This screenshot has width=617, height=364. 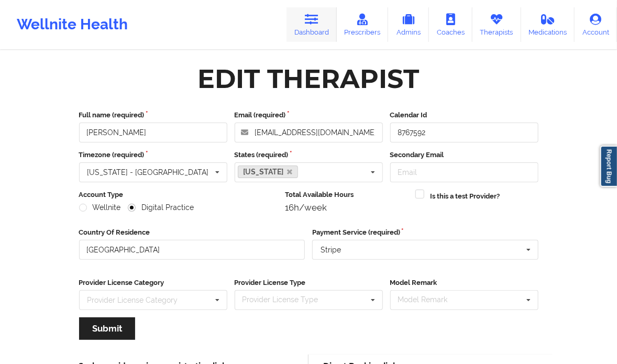 I want to click on div: Stripe, so click(x=331, y=250).